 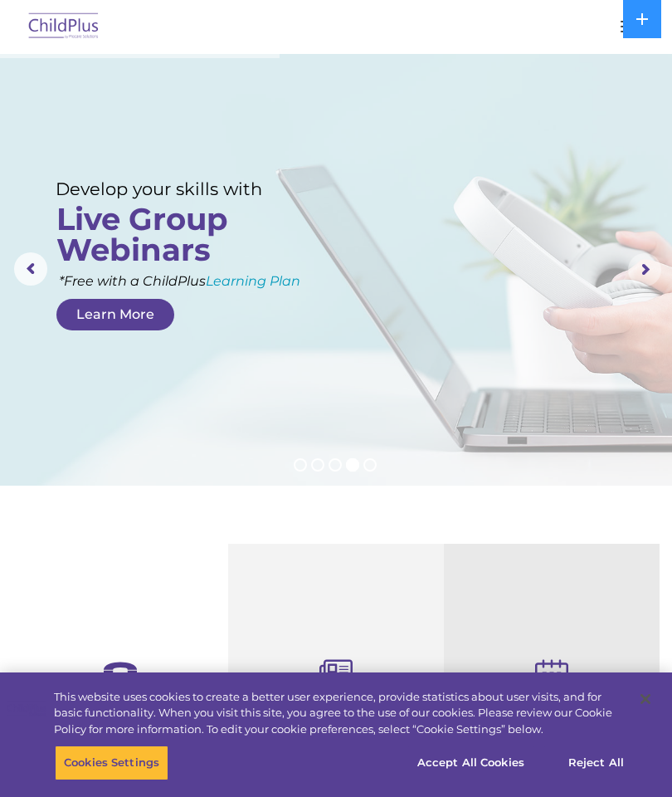 I want to click on rs-layer: Live Group Webinars, so click(x=160, y=234).